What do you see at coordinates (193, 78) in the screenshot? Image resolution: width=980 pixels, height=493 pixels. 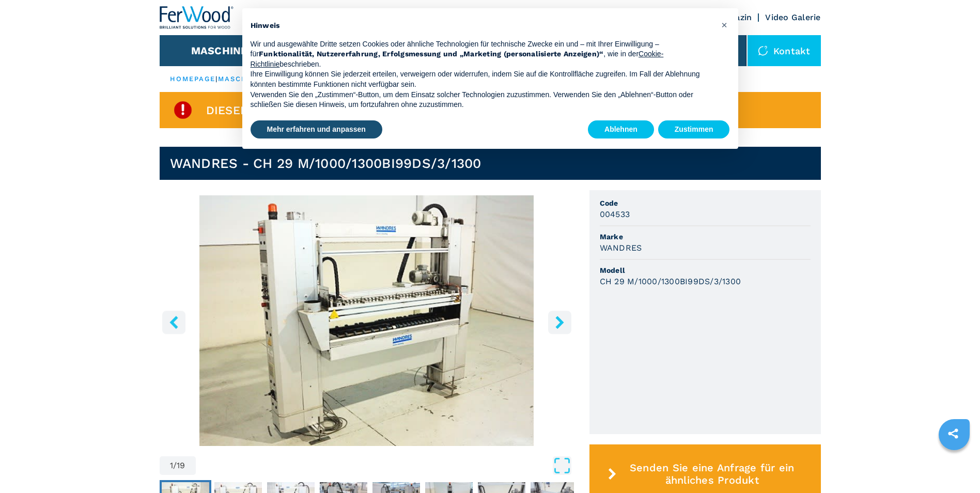 I see `a: HOMEPAGE` at bounding box center [193, 78].